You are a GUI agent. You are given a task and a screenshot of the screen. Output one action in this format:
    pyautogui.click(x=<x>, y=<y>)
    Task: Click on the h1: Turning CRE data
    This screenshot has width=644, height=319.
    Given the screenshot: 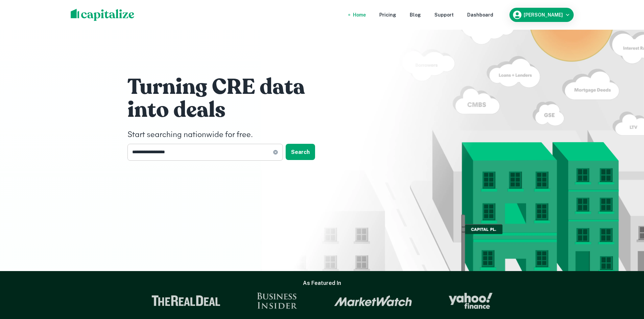 What is the action you would take?
    pyautogui.click(x=229, y=87)
    